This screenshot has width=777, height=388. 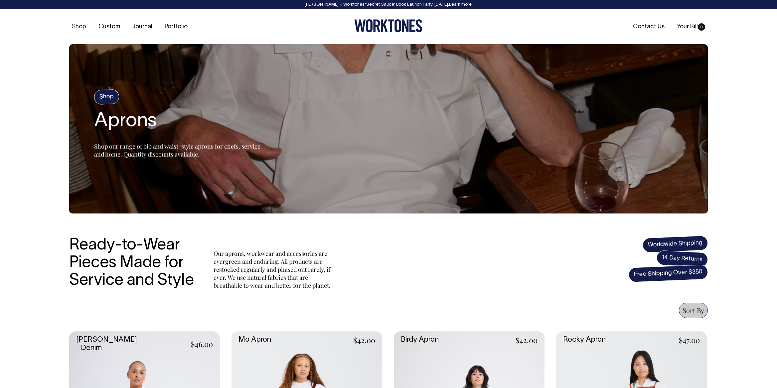 I want to click on span: Worldwide Shipping, so click(x=675, y=244).